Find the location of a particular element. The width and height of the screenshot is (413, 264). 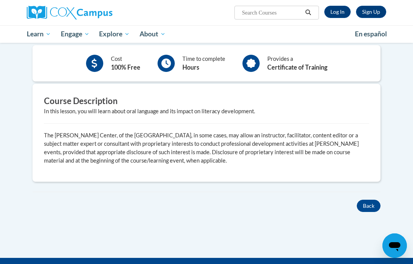

a: En español is located at coordinates (371, 34).